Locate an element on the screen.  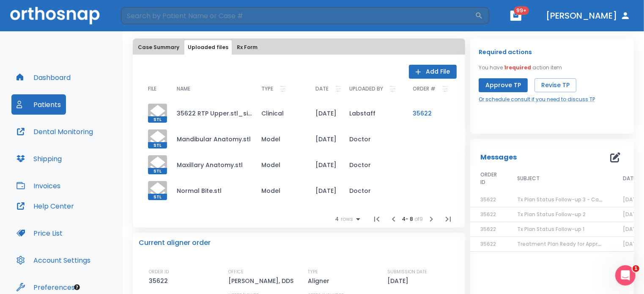
span: 99+ is located at coordinates (521, 11).